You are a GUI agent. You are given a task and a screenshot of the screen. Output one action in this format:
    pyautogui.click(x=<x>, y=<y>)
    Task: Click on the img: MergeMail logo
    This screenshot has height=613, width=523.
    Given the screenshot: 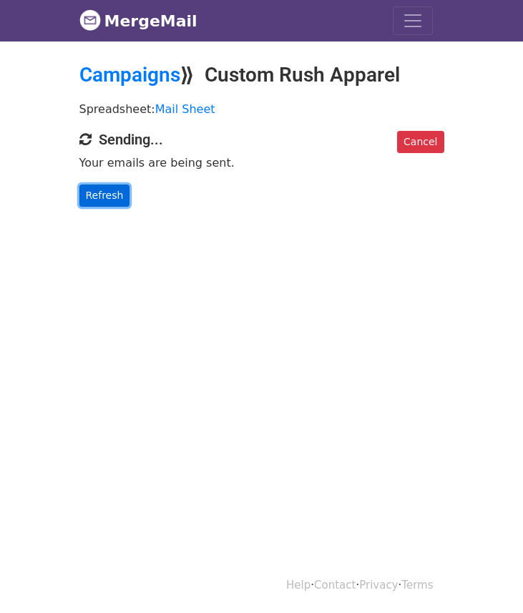 What is the action you would take?
    pyautogui.click(x=90, y=20)
    